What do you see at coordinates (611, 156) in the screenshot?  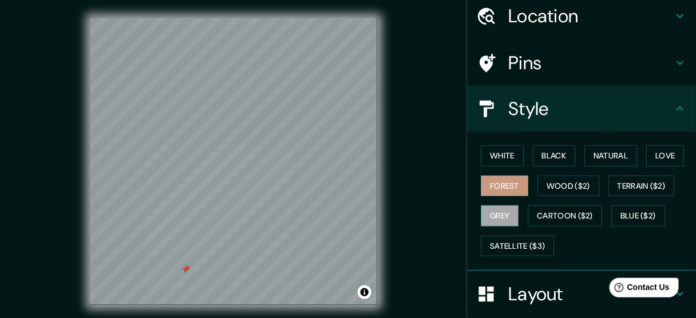 I see `button: Natural` at bounding box center [611, 156].